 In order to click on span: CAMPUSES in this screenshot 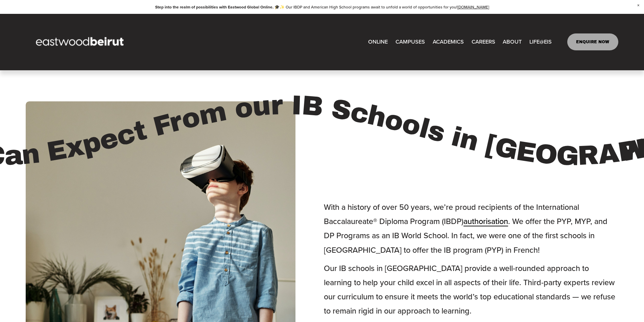, I will do `click(410, 42)`.